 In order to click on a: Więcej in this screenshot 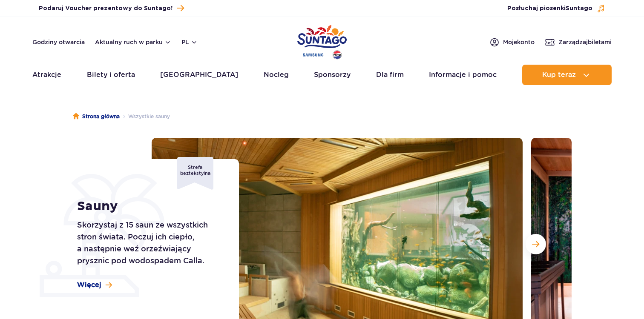, I will do `click(95, 285)`.